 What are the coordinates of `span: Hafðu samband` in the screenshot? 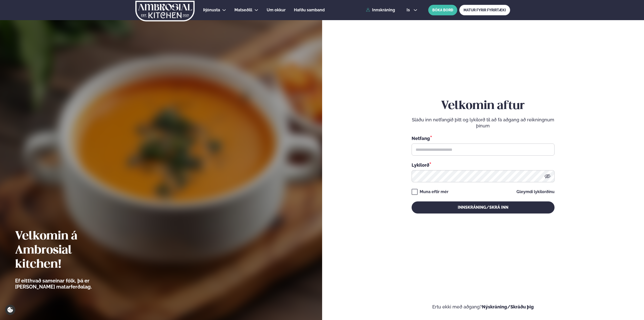 It's located at (309, 10).